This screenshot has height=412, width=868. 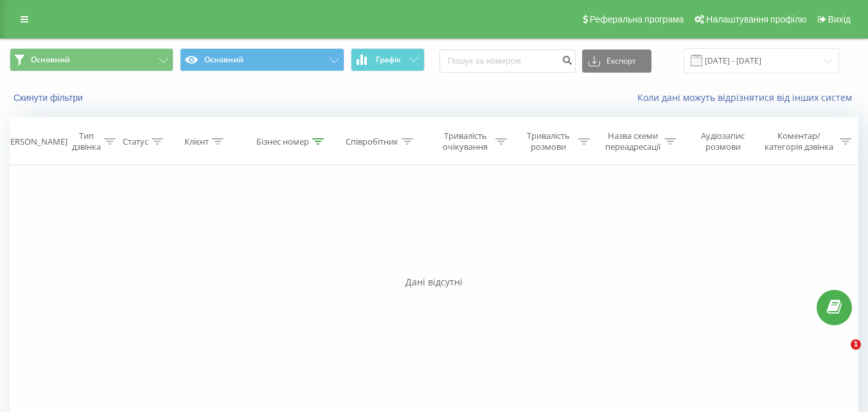 I want to click on button: Скинути фільтри, so click(x=50, y=97).